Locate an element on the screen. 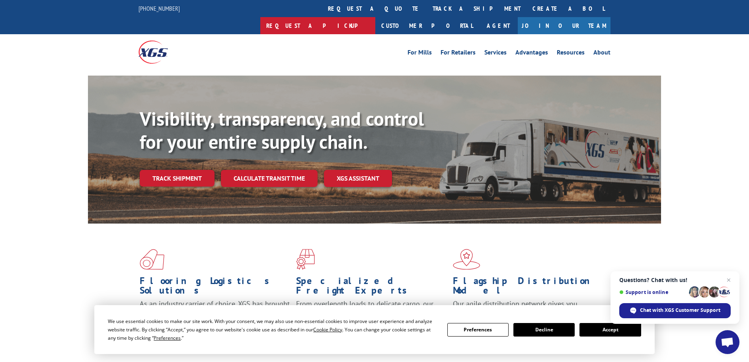  a: Resources is located at coordinates (570, 54).